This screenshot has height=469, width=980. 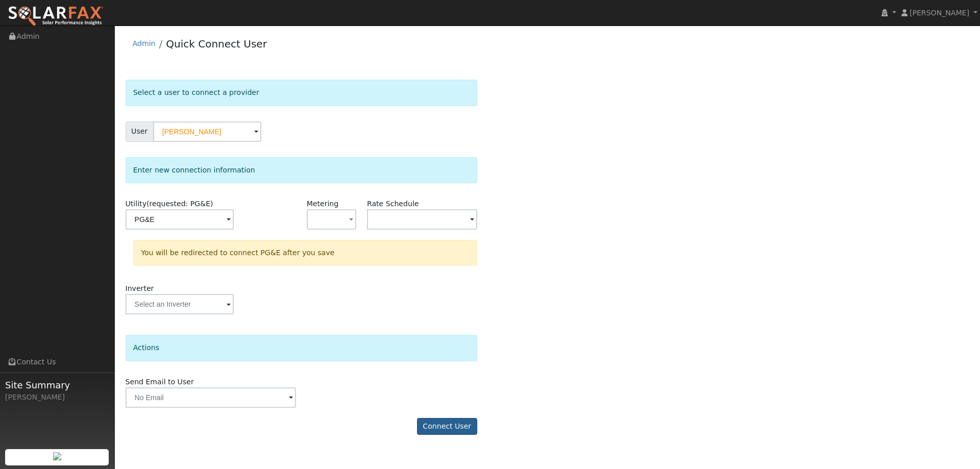 What do you see at coordinates (447, 427) in the screenshot?
I see `button: Connect User` at bounding box center [447, 427].